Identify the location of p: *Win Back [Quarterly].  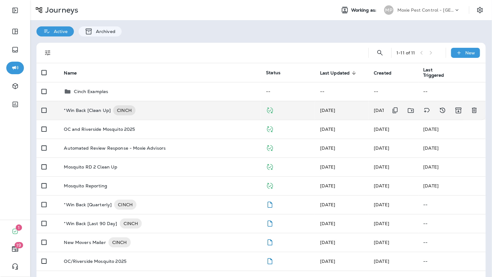
(88, 205).